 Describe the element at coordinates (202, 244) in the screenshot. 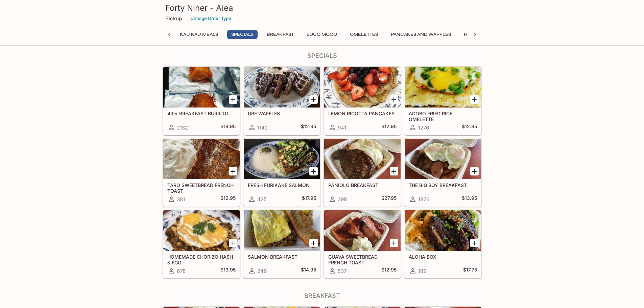

I see `a: HOMEMADE CHORIZO HASH & EGG678$13.95` at that location.